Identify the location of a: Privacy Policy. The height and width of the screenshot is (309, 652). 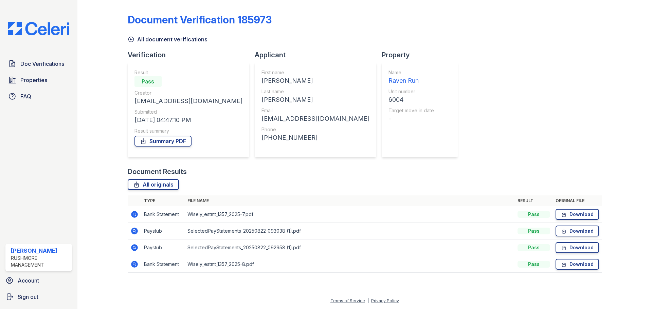
(385, 301).